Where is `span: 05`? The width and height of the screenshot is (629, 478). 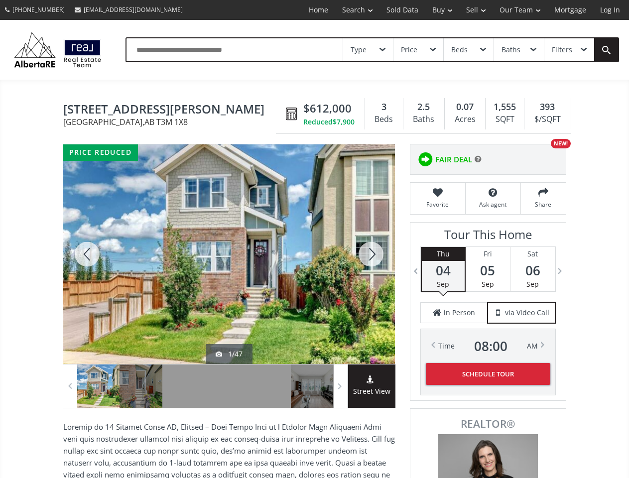
span: 05 is located at coordinates (487, 270).